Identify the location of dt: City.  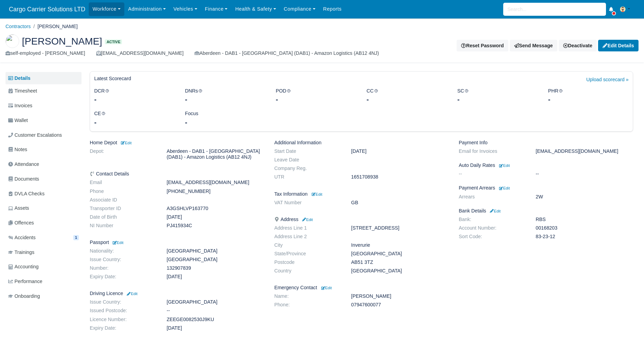
(307, 245).